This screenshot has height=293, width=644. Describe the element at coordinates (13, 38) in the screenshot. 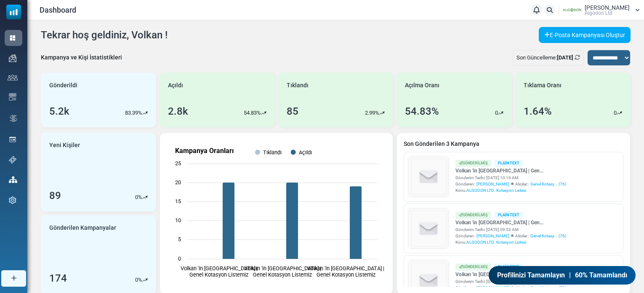

I see `img: dashboard-icon-active.svg` at that location.